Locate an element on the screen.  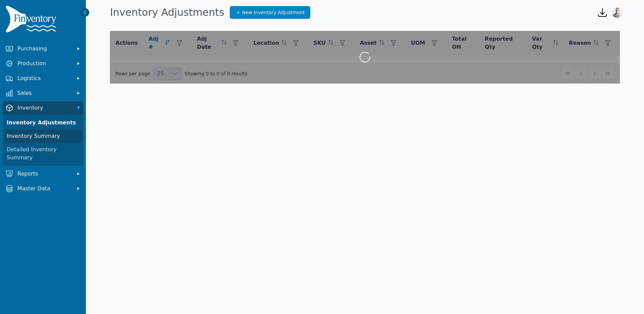
span: Reports is located at coordinates (44, 174).